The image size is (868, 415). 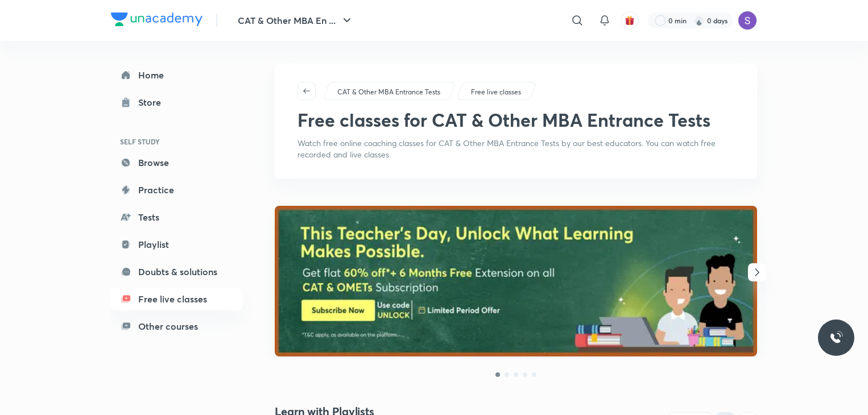 I want to click on img: Sapara Premji, so click(x=747, y=21).